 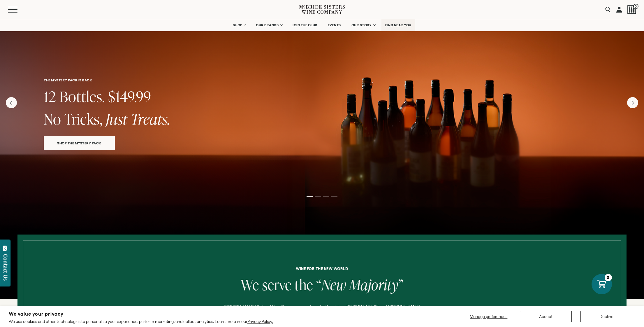 I want to click on button: Next, so click(x=633, y=103).